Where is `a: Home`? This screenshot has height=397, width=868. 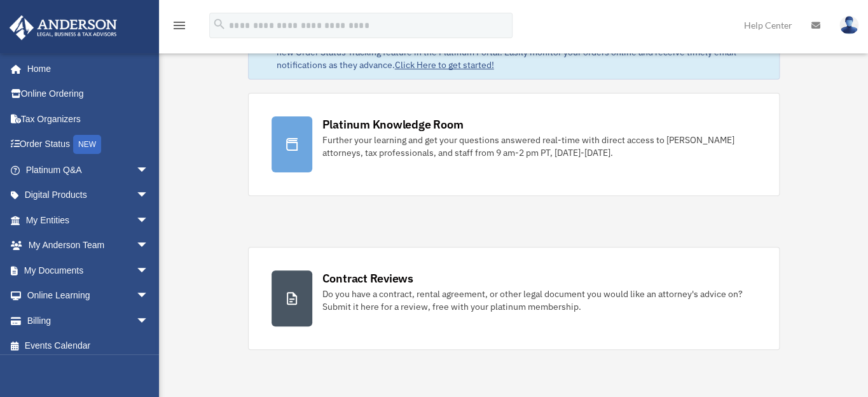
a: Home is located at coordinates (85, 69).